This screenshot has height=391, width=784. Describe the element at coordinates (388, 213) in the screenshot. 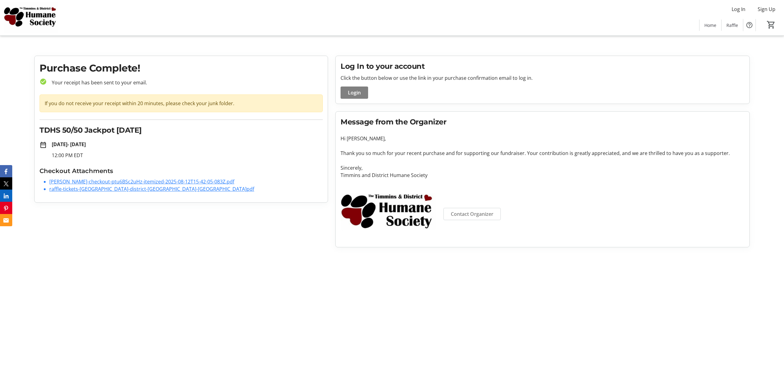

I see `img: Timmins and District Humane Society logo` at that location.